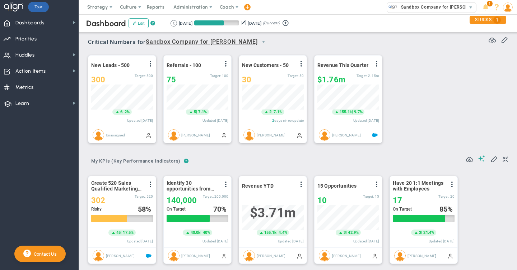 The image size is (517, 270). I want to click on span: 302, so click(98, 201).